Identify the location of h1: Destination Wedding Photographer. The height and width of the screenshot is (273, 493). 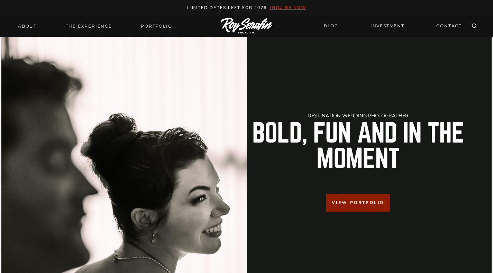
(358, 116).